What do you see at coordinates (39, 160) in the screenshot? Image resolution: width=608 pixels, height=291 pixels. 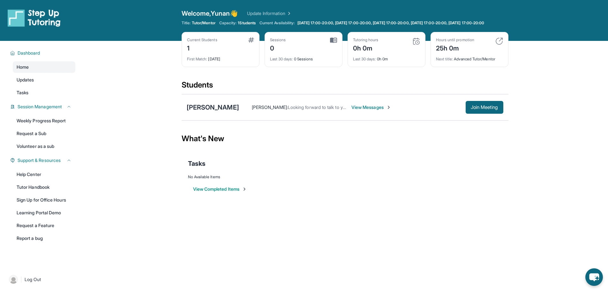 I see `span: Support & Resources` at bounding box center [39, 160].